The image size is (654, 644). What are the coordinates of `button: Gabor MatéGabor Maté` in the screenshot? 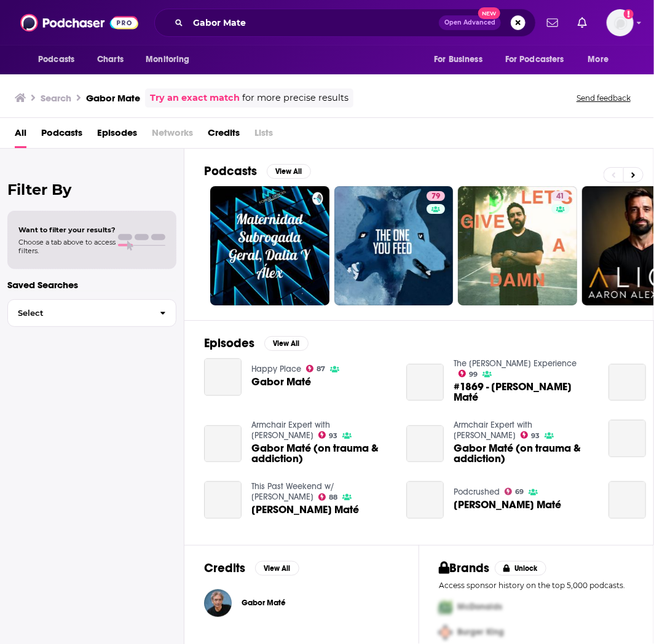 It's located at (301, 602).